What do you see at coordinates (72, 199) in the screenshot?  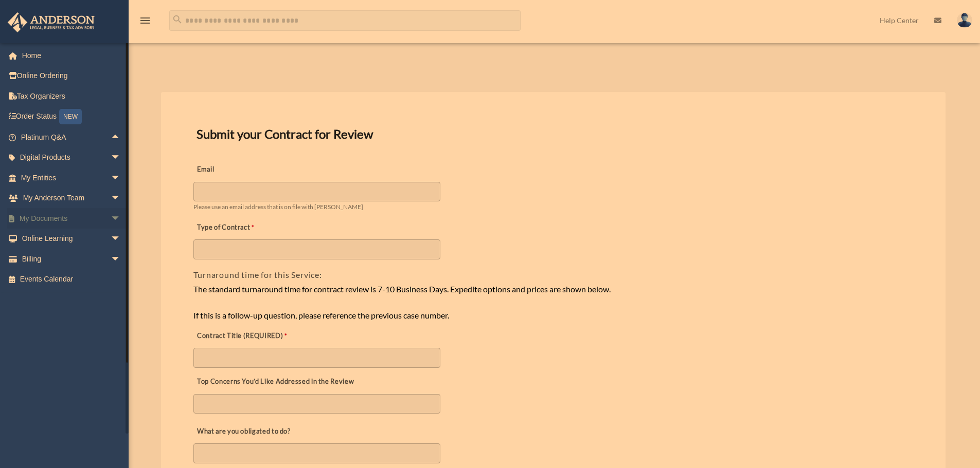 I see `a: My Anderson Teamarrow_drop_down` at bounding box center [72, 199].